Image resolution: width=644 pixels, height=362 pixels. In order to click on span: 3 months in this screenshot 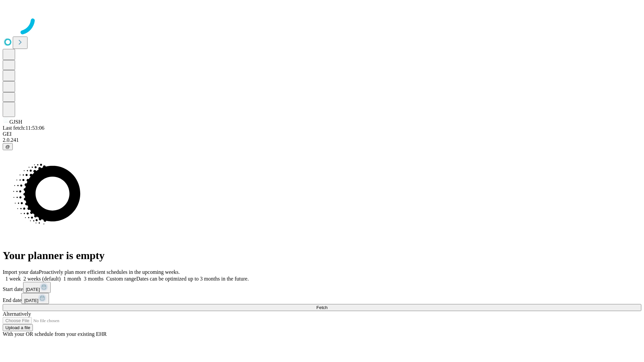, I will do `click(94, 279)`.